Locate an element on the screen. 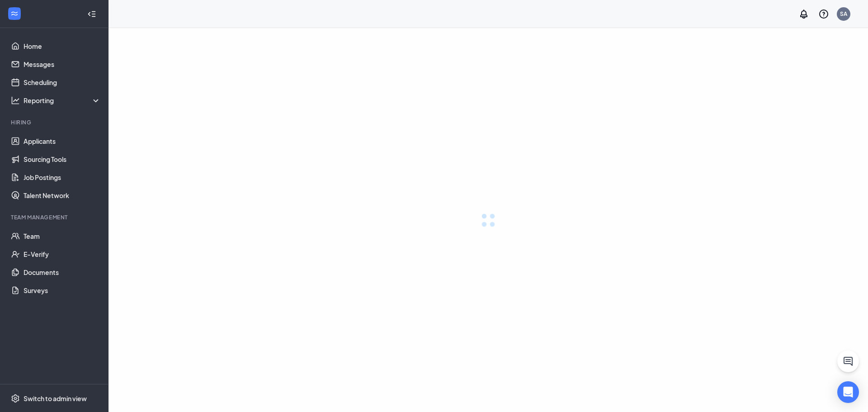 Image resolution: width=868 pixels, height=412 pixels. svg: ChatActive is located at coordinates (849, 361).